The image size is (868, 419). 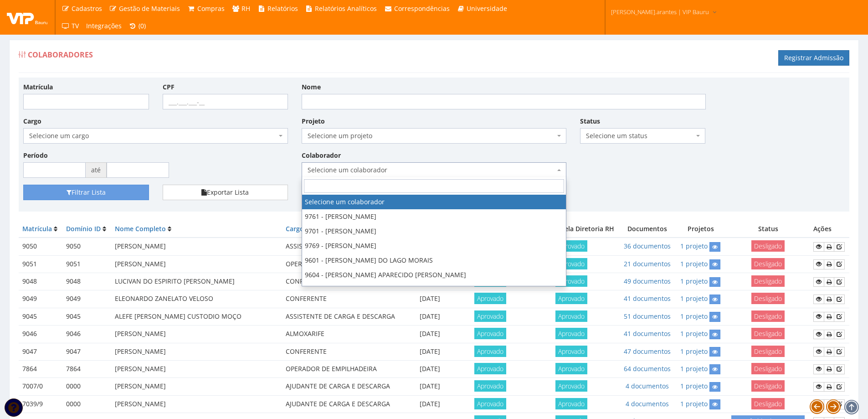 I want to click on a: Matrícula, so click(x=37, y=228).